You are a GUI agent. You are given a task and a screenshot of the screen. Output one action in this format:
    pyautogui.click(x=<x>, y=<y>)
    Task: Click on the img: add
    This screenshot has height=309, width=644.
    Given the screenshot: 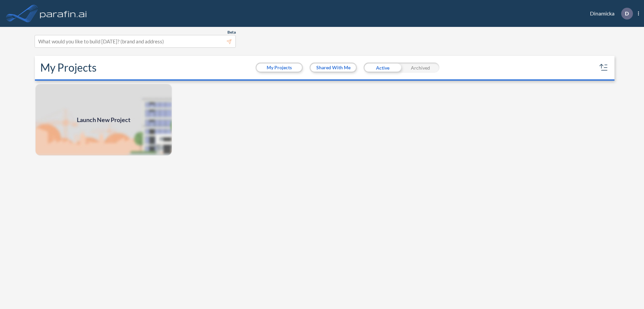 What is the action you would take?
    pyautogui.click(x=104, y=119)
    